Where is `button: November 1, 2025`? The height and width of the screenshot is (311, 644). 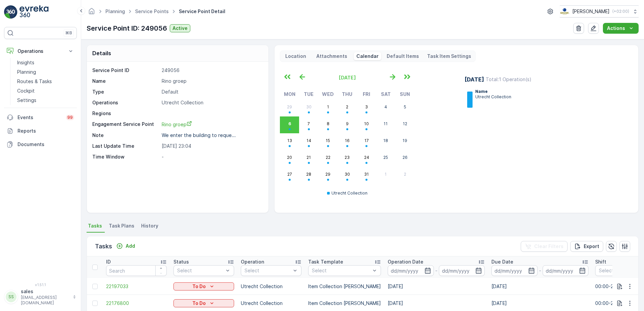
button: November 1, 2025 is located at coordinates (386, 175).